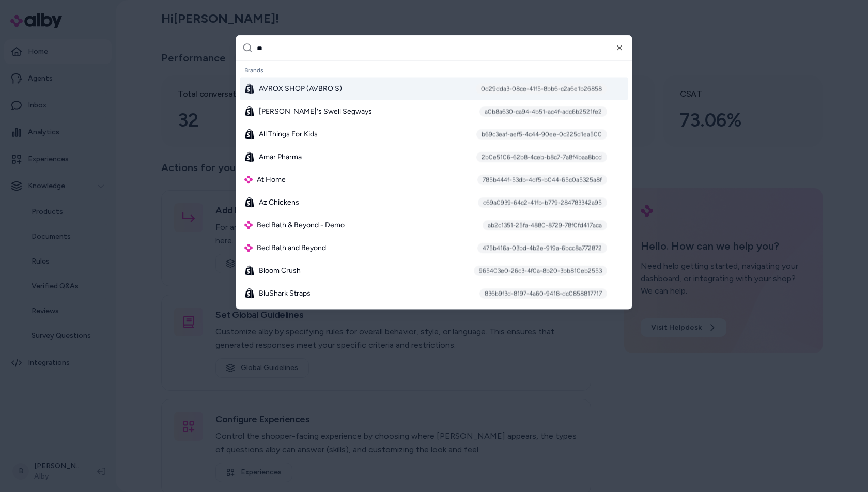  I want to click on span: All Things For Kids, so click(288, 134).